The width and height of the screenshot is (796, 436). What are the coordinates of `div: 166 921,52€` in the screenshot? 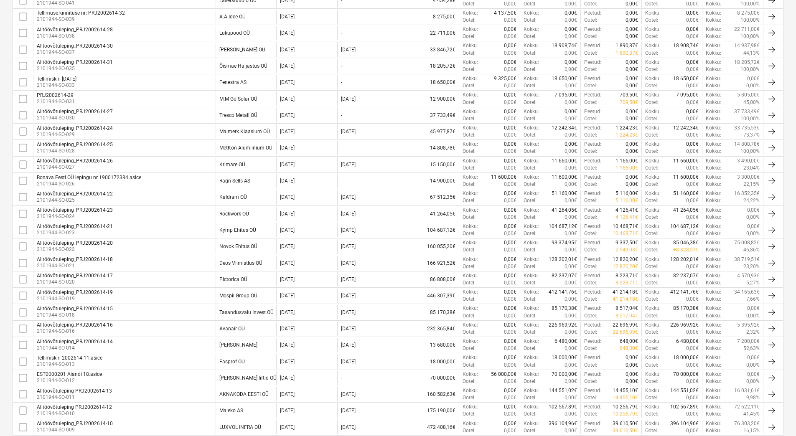 It's located at (428, 263).